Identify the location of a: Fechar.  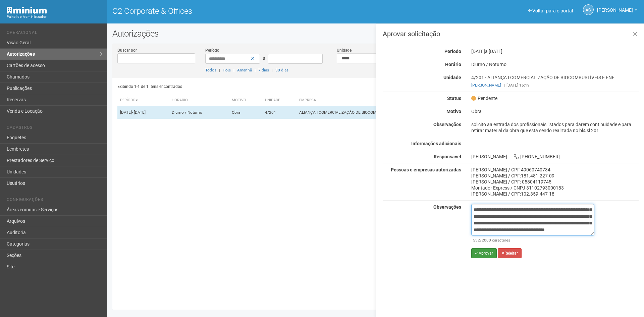
(635, 34).